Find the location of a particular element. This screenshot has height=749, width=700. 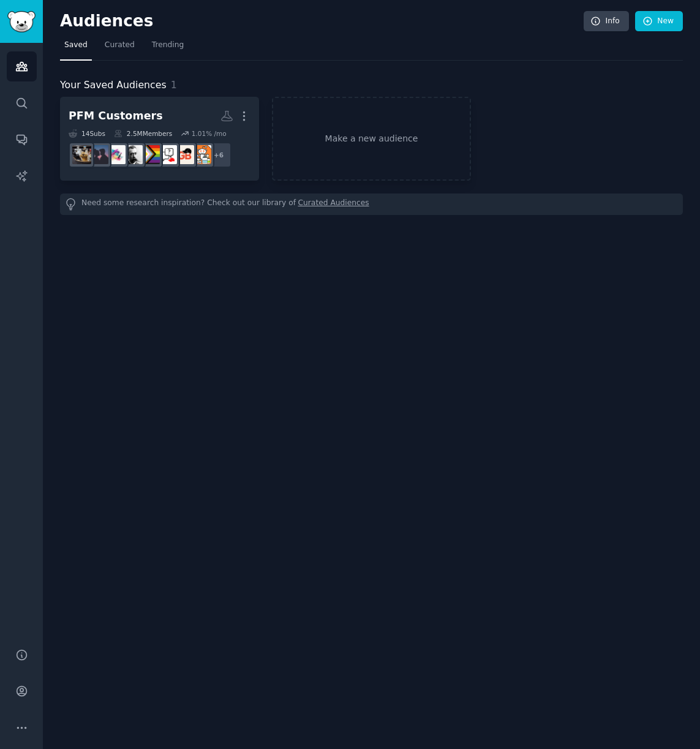

img: AdviceForMen is located at coordinates (133, 154).